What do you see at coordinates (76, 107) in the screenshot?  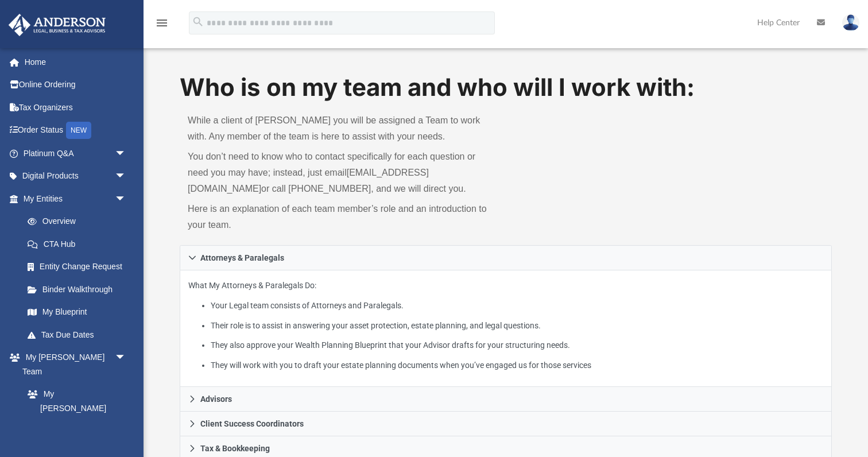 I see `a: Tax Organizers` at bounding box center [76, 107].